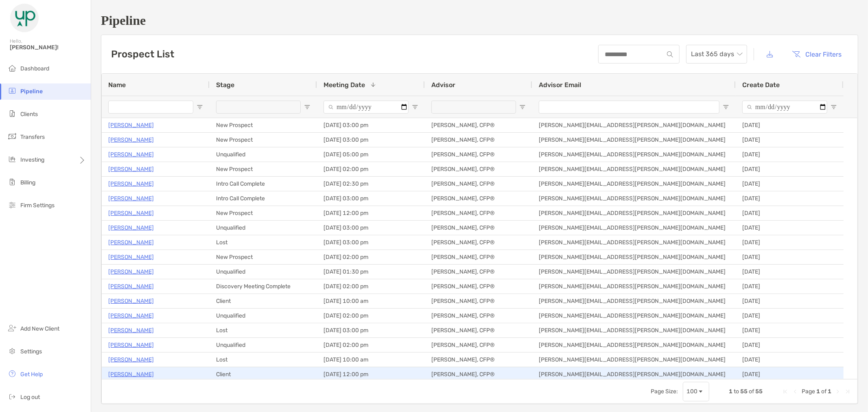  What do you see at coordinates (12, 159) in the screenshot?
I see `img: investing icon` at bounding box center [12, 159].